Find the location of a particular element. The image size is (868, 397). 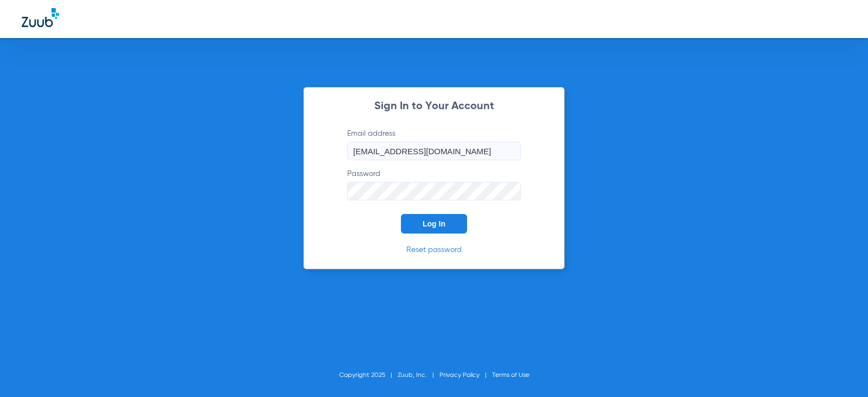

a: Terms of Use is located at coordinates (511, 375).